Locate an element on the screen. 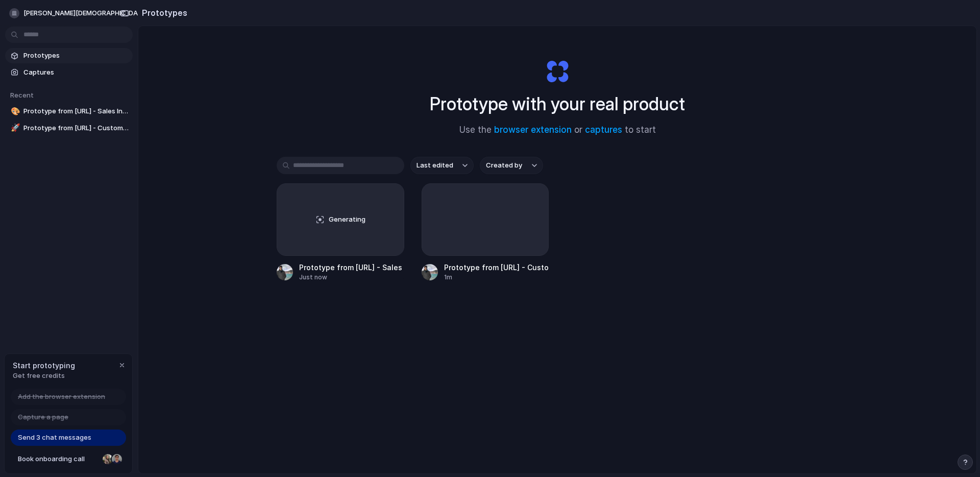 The width and height of the screenshot is (980, 477). span: Get free credits is located at coordinates (44, 375).